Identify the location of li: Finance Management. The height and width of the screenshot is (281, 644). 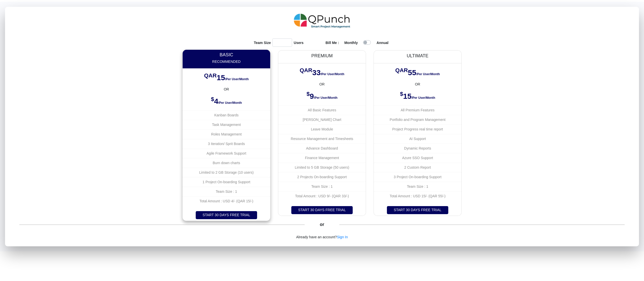
(322, 158).